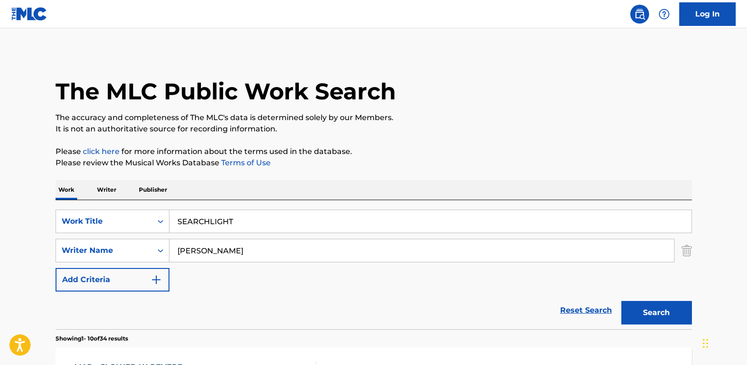  I want to click on img: Delete Criterion, so click(687, 251).